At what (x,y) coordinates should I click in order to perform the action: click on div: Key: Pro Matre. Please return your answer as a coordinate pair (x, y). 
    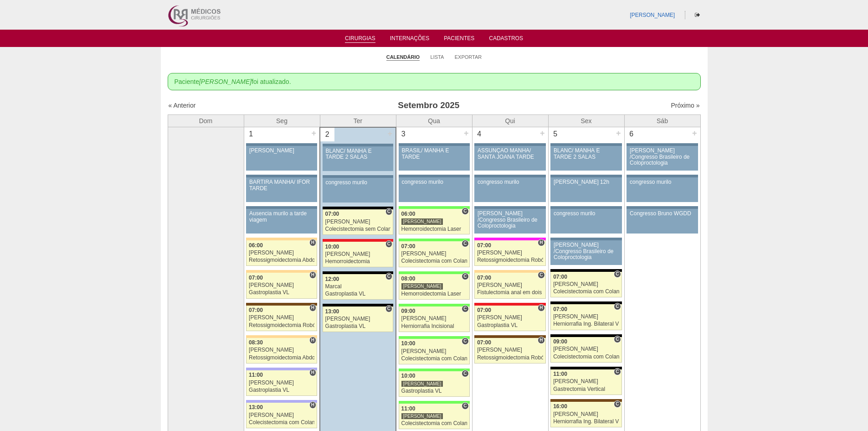
    Looking at the image, I should click on (510, 239).